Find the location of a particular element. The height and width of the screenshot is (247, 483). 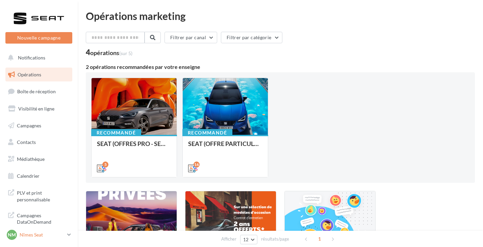

span: Contacts is located at coordinates (26, 142).